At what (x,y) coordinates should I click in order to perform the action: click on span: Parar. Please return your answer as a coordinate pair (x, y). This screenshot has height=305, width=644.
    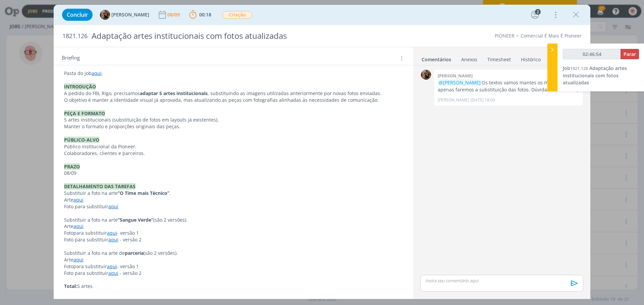
    Looking at the image, I should click on (630, 54).